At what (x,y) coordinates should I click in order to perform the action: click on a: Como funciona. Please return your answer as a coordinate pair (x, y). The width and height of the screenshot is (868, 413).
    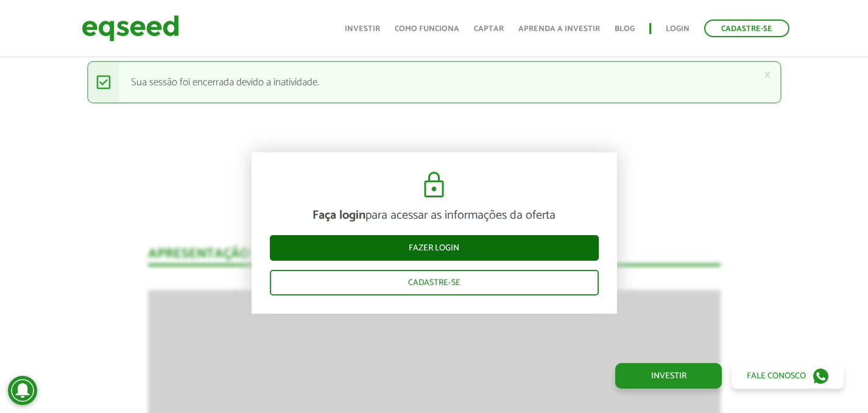
    Looking at the image, I should click on (427, 29).